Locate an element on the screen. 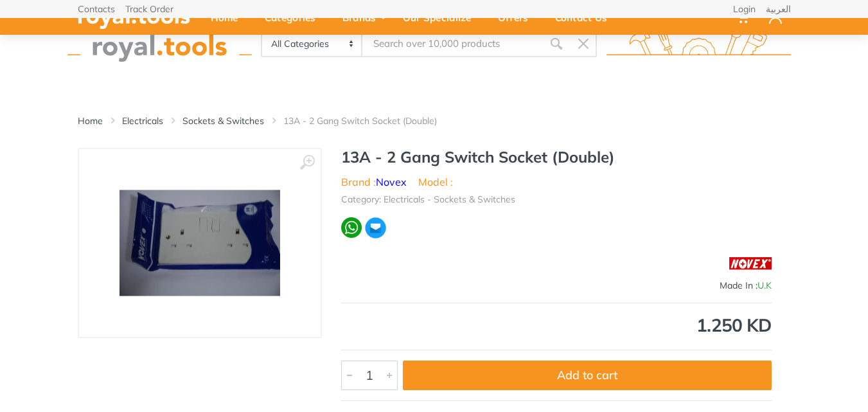  li: Category: Electricals - Sockets & Switches is located at coordinates (428, 199).